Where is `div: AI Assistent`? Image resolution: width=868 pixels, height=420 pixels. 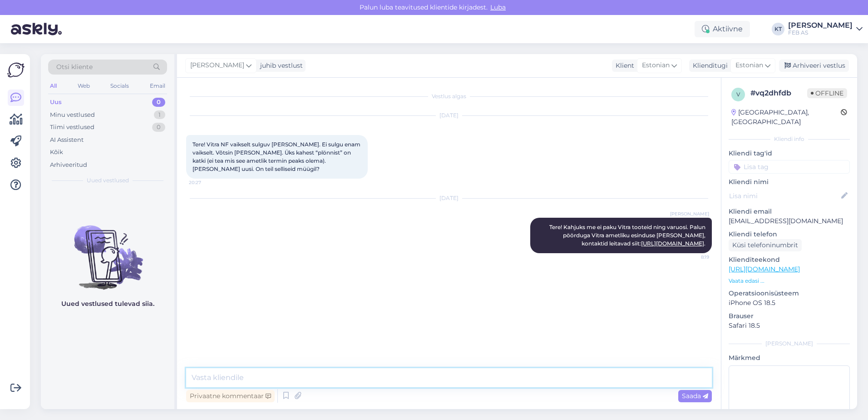
div: AI Assistent is located at coordinates (66, 140).